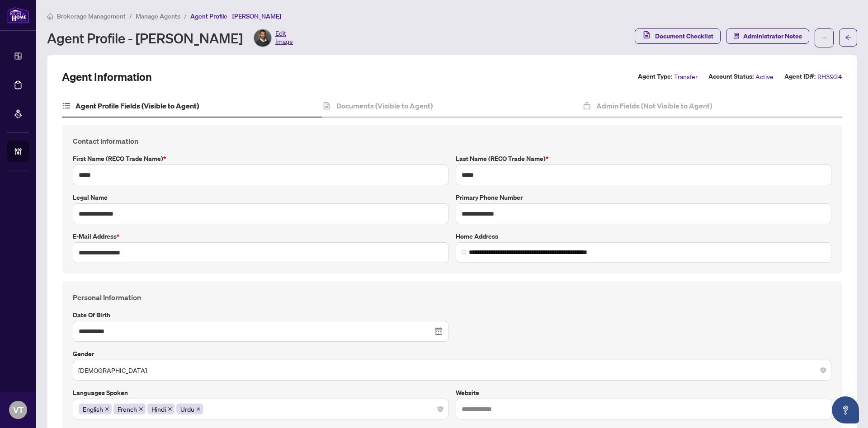 The image size is (868, 428). Describe the element at coordinates (260, 393) in the screenshot. I see `label: Languages spoken` at that location.